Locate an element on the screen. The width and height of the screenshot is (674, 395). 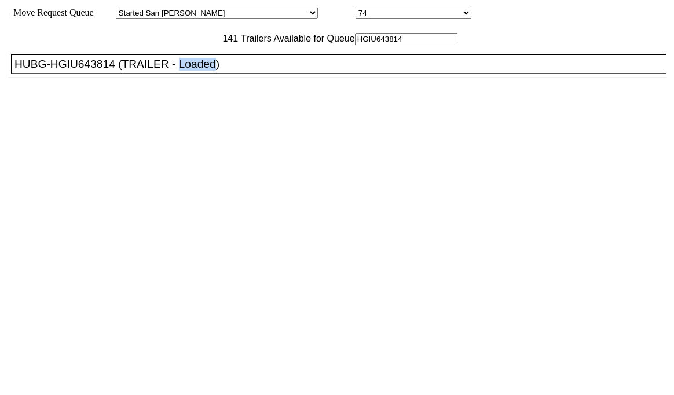
span: Area is located at coordinates (104, 12).